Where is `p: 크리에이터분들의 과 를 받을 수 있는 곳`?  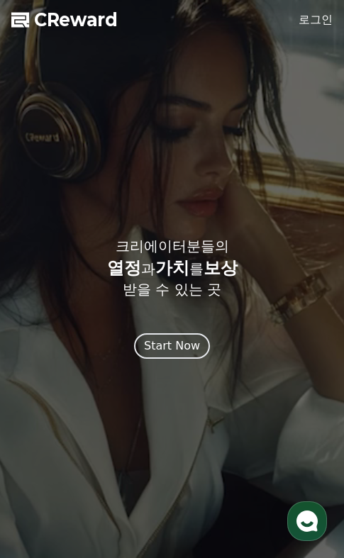 p: 크리에이터분들의 과 를 받을 수 있는 곳 is located at coordinates (172, 266).